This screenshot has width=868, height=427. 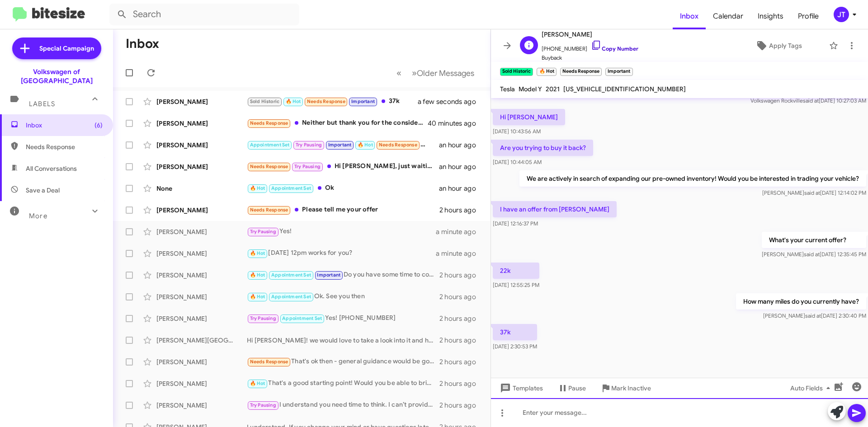 What do you see at coordinates (66, 48) in the screenshot?
I see `span: Special Campaign` at bounding box center [66, 48].